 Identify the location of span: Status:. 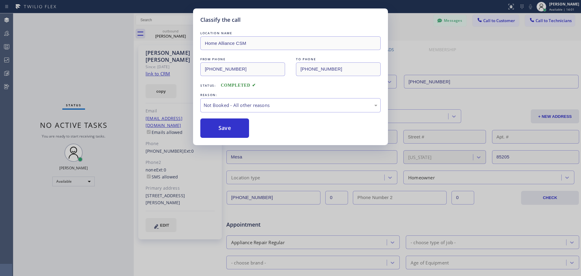
(208, 85).